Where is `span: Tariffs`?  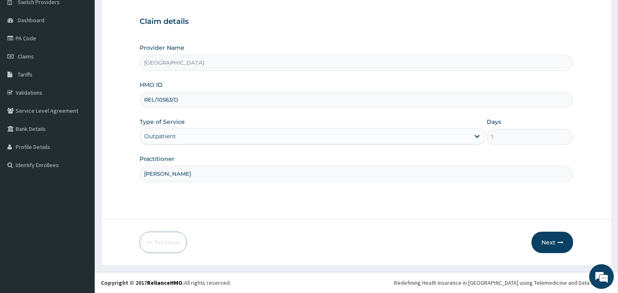
span: Tariffs is located at coordinates (25, 75).